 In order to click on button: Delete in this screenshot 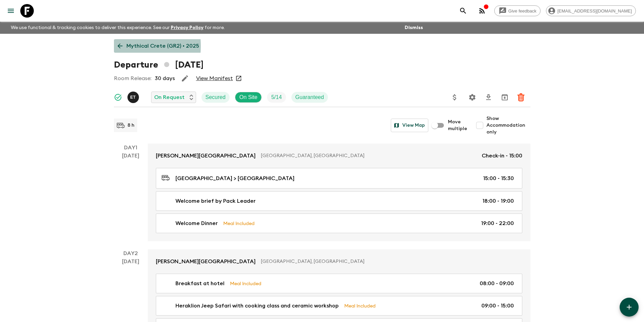, I will do `click(521, 97)`.